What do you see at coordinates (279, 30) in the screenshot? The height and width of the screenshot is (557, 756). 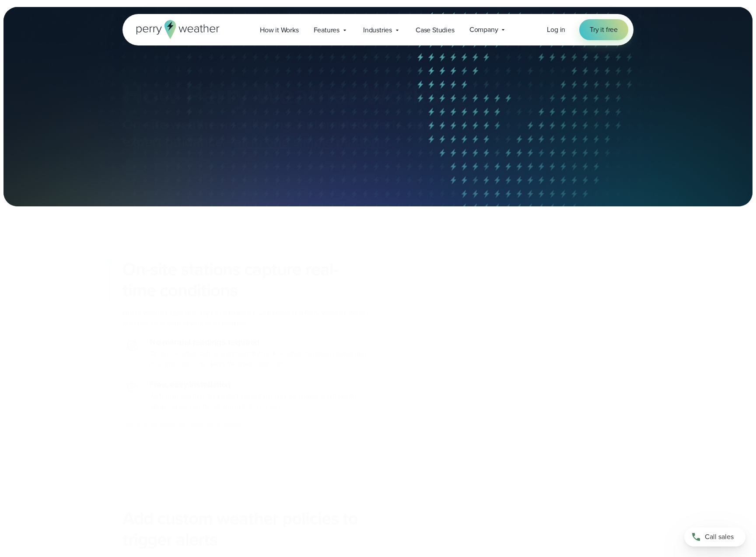 I see `a: How it Works` at bounding box center [279, 30].